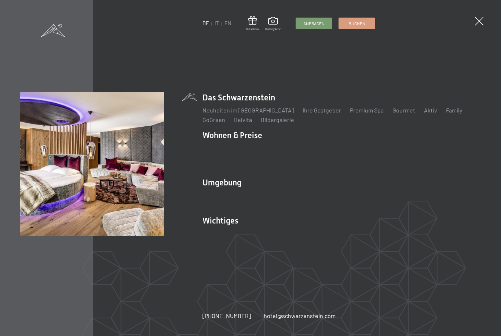 The image size is (501, 336). Describe the element at coordinates (299, 316) in the screenshot. I see `a: hotel@schwarzenstein.com` at that location.